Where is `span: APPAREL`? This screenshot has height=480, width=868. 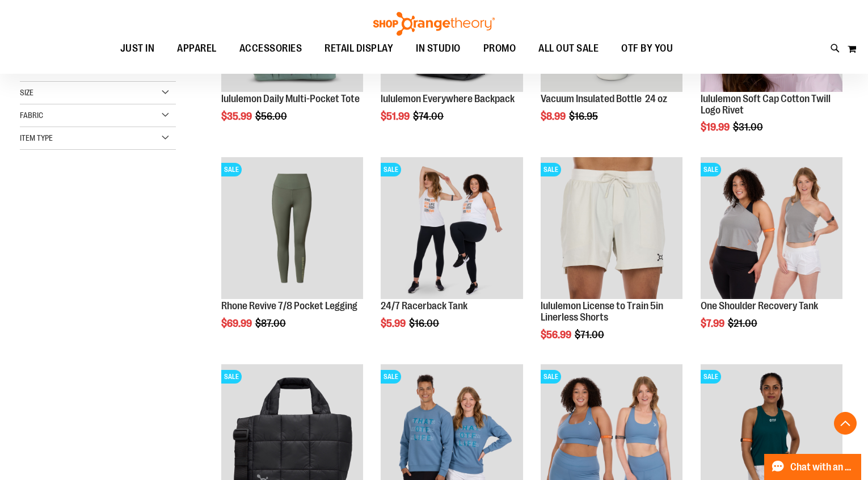
span: APPAREL is located at coordinates (197, 48).